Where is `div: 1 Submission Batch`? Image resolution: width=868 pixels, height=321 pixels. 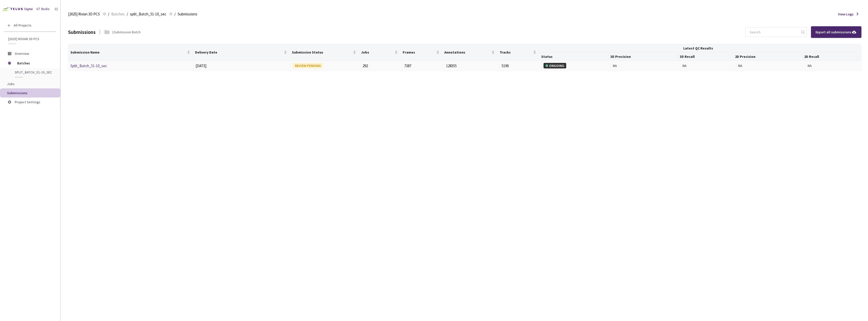 div: 1 Submission Batch is located at coordinates (127, 32).